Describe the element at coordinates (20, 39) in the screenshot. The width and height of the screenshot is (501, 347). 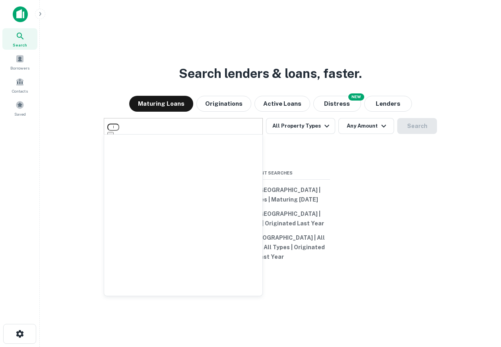
I see `a: Search` at that location.